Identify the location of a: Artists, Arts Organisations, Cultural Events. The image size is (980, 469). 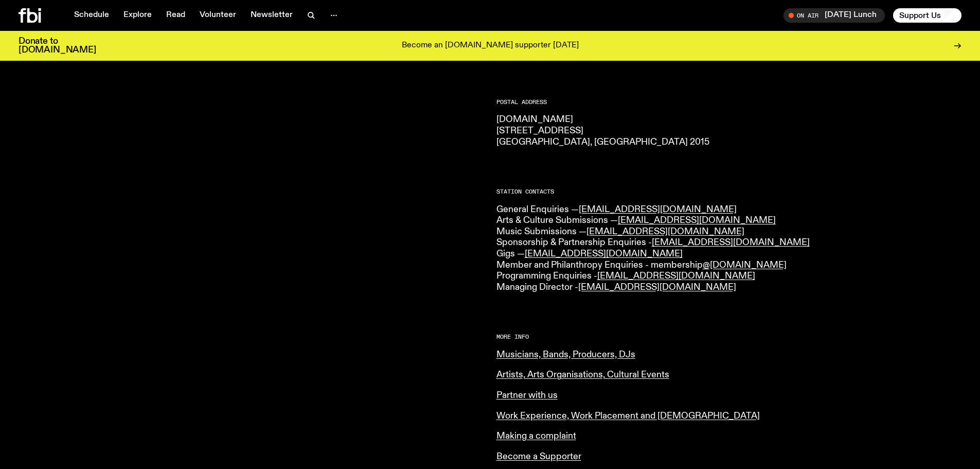
(583, 375).